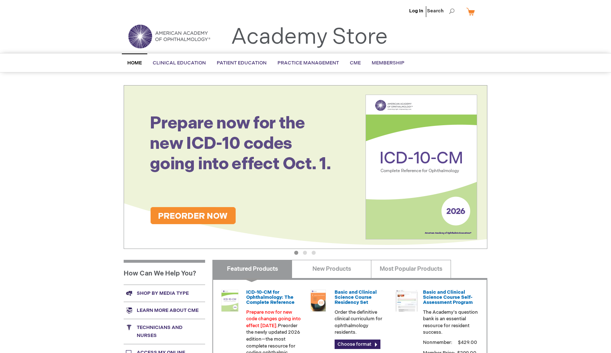 This screenshot has height=353, width=611. Describe the element at coordinates (135, 63) in the screenshot. I see `span: Home` at that location.